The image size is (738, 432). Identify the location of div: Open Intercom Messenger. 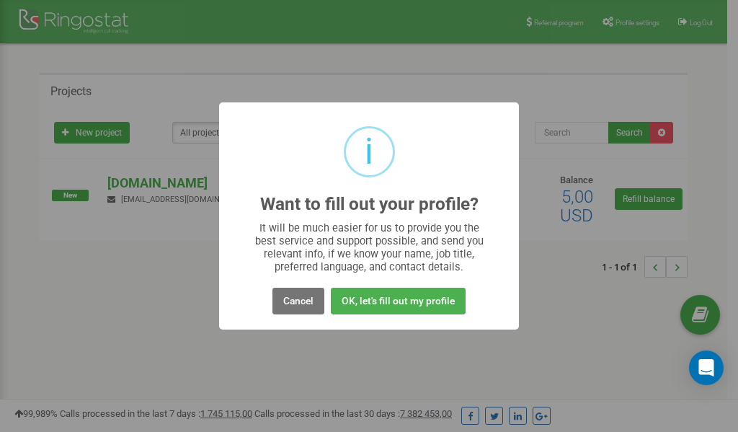
(707, 368).